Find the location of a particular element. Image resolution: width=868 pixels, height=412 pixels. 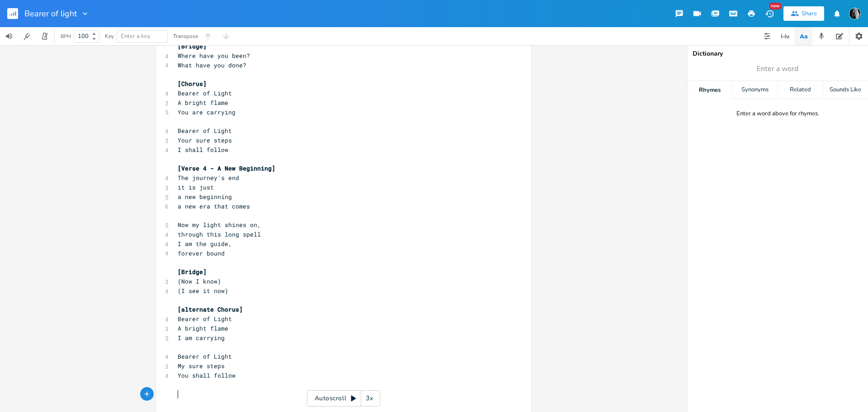

span: Bearer of light is located at coordinates (51, 14).